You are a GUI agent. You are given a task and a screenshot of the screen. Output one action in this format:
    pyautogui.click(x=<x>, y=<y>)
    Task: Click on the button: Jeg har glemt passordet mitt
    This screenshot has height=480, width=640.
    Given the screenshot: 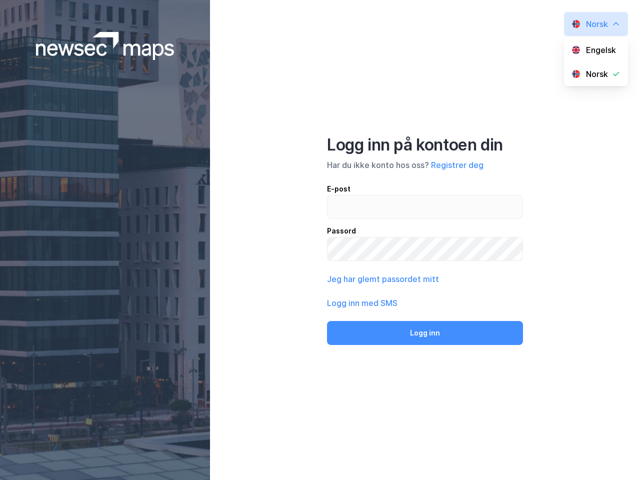 What is the action you would take?
    pyautogui.click(x=383, y=279)
    